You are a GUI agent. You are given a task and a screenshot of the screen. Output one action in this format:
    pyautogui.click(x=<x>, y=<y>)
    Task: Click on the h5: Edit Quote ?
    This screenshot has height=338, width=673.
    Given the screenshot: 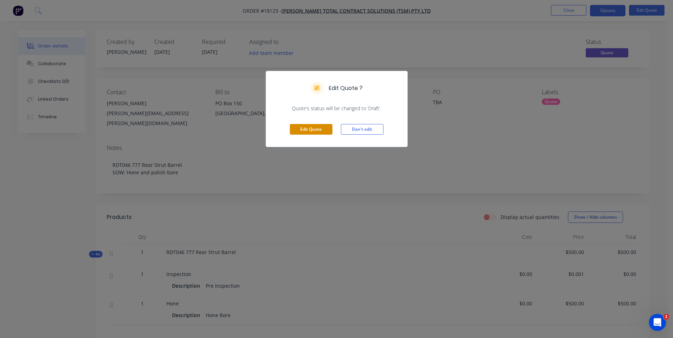 What is the action you would take?
    pyautogui.click(x=345, y=88)
    